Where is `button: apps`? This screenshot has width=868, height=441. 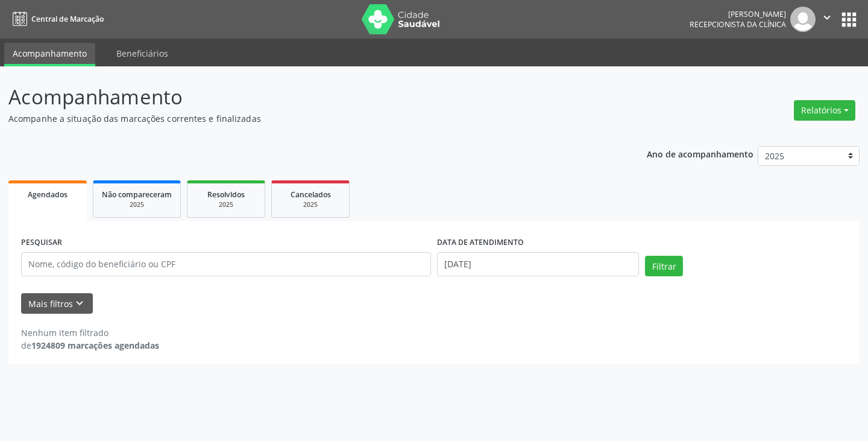 button: apps is located at coordinates (849, 19).